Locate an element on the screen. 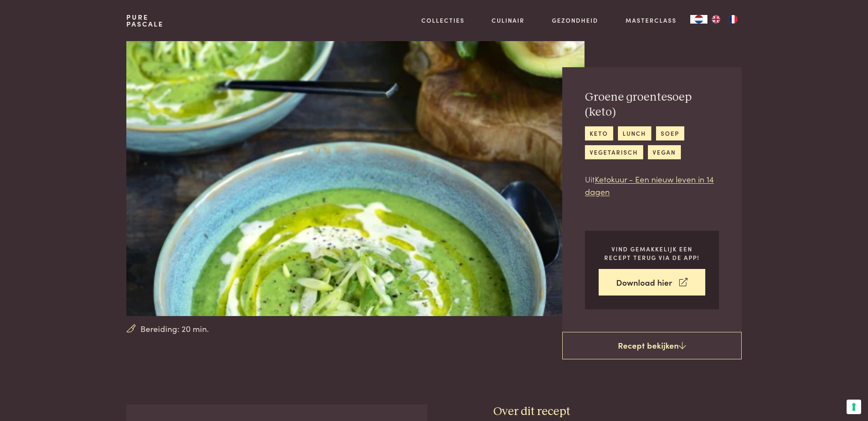 This screenshot has width=868, height=421. a: Download hier is located at coordinates (651, 282).